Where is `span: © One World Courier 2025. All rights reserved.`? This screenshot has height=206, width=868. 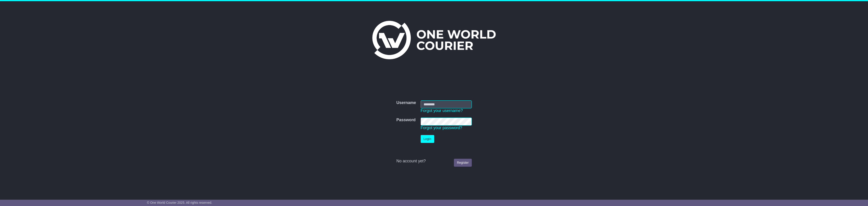
span: © One World Courier 2025. All rights reserved. is located at coordinates (179, 203).